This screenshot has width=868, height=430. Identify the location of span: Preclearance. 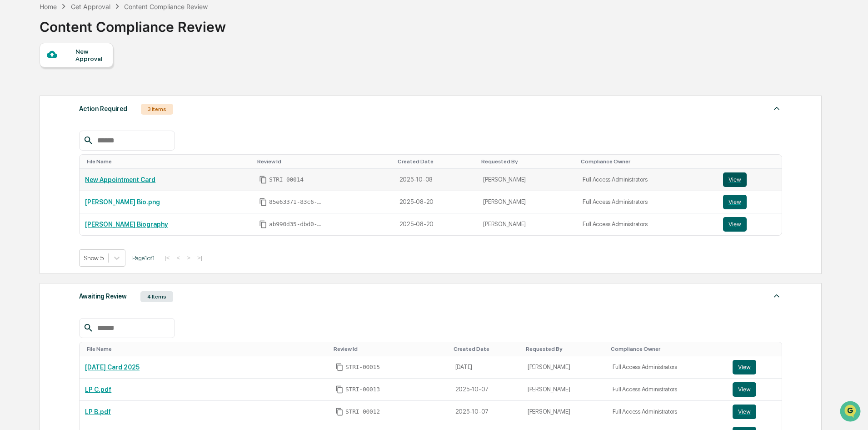
(39, 120).